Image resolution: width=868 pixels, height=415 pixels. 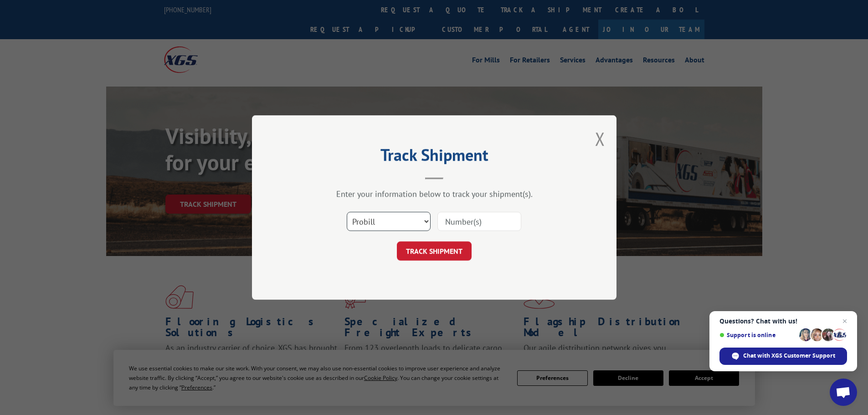 What do you see at coordinates (783, 356) in the screenshot?
I see `div: Chat with XGS Customer Support` at bounding box center [783, 356].